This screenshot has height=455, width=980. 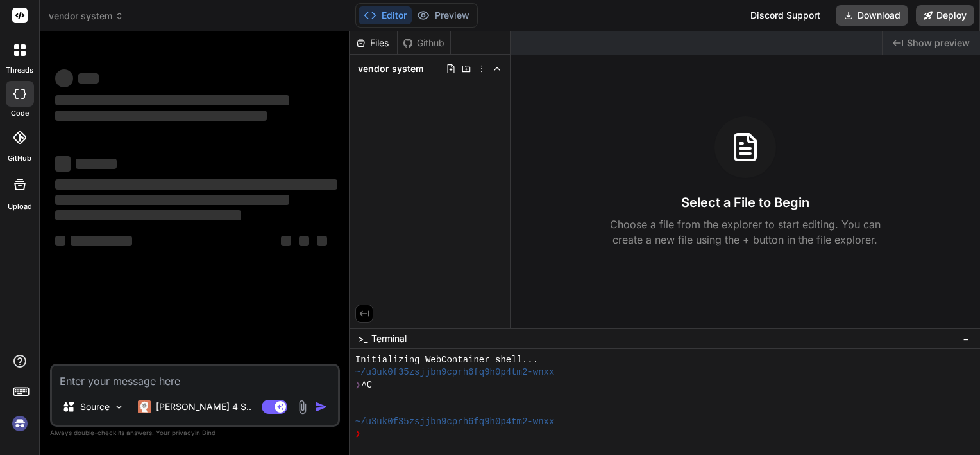 What do you see at coordinates (20, 423) in the screenshot?
I see `img: signin` at bounding box center [20, 423].